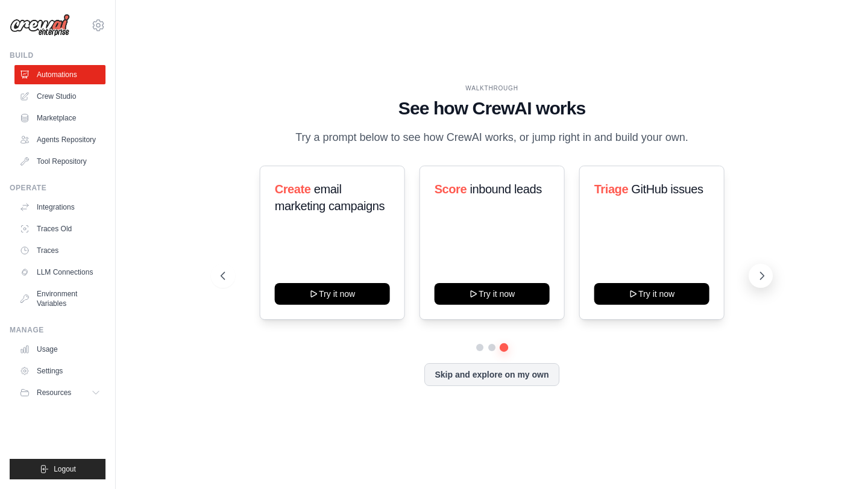 This screenshot has height=489, width=868. I want to click on div: WALKTHROUGH, so click(491, 88).